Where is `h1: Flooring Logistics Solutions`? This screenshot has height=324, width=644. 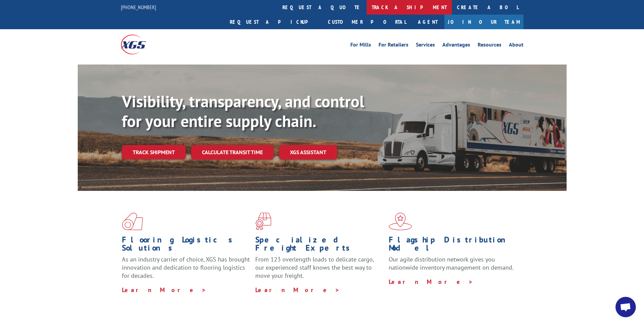 h1: Flooring Logistics Solutions is located at coordinates (186, 246).